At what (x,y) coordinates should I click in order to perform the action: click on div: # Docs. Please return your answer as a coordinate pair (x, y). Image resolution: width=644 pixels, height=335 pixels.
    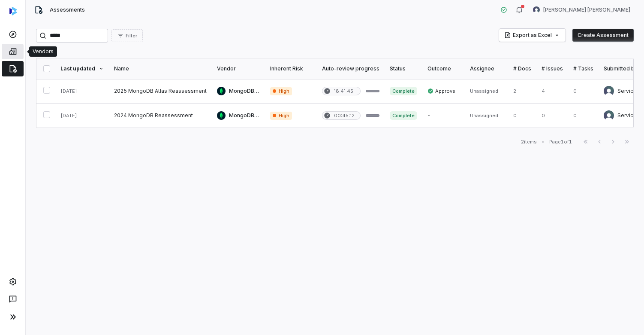
    Looking at the image, I should click on (522, 68).